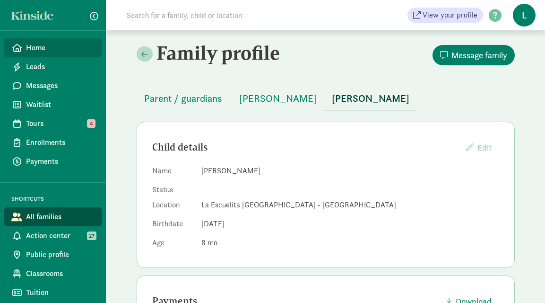  What do you see at coordinates (53, 105) in the screenshot?
I see `a: Waitlist` at bounding box center [53, 105].